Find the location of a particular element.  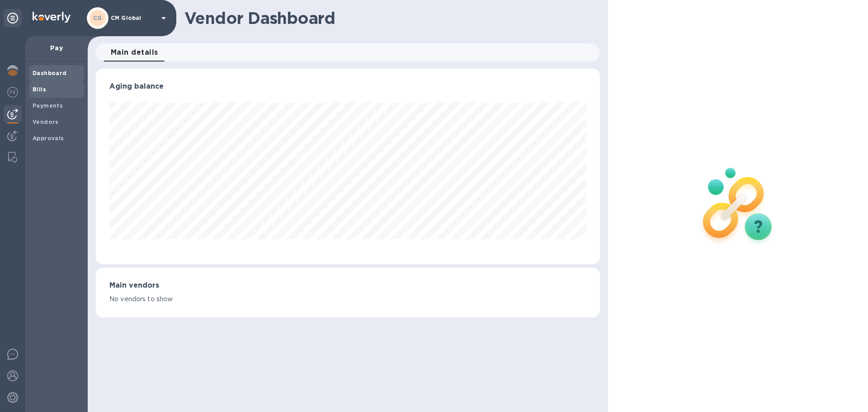

h3: Main vendors is located at coordinates (348, 285).